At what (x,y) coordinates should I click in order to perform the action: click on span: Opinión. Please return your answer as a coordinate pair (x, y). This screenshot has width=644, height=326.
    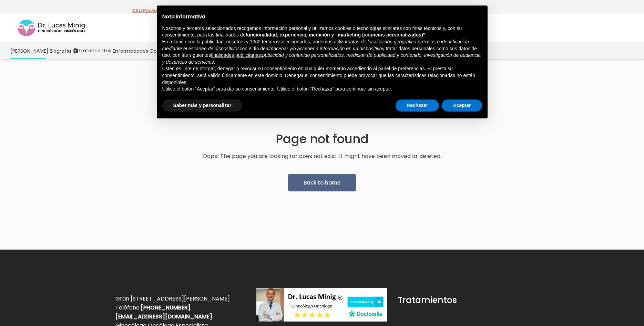
    Looking at the image, I should click on (159, 50).